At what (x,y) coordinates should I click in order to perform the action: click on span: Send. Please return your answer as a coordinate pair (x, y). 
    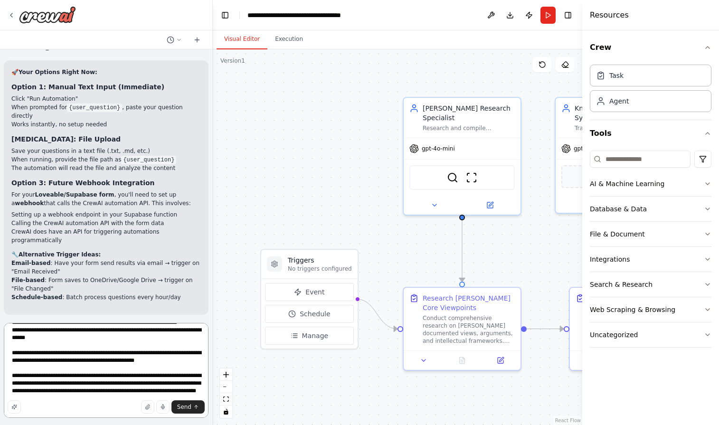
    Looking at the image, I should click on (184, 407).